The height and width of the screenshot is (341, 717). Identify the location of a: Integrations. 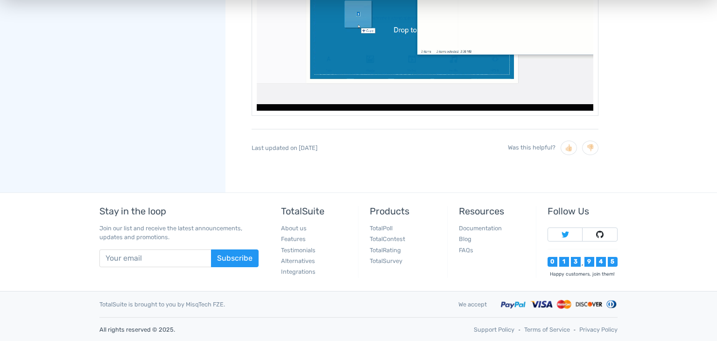
(298, 271).